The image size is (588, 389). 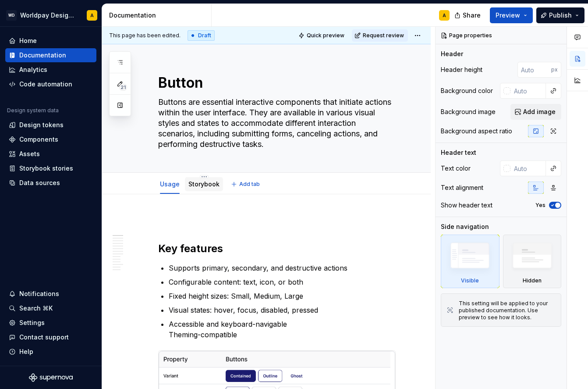 What do you see at coordinates (32, 323) in the screenshot?
I see `div: Settings` at bounding box center [32, 323].